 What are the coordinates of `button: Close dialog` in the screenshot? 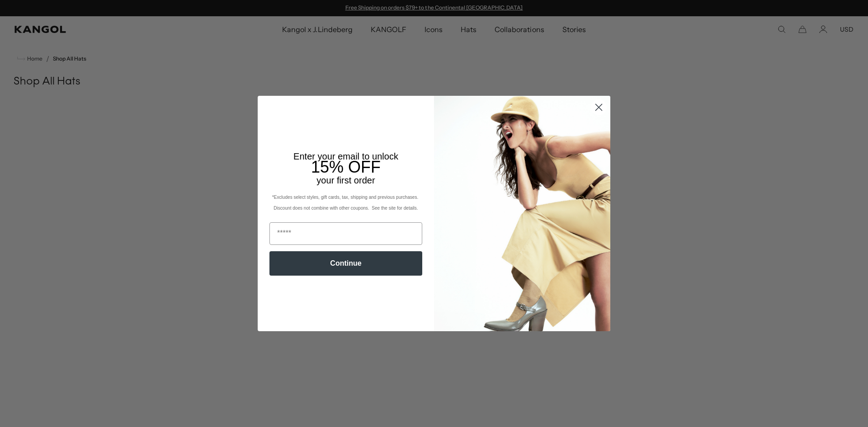 It's located at (599, 107).